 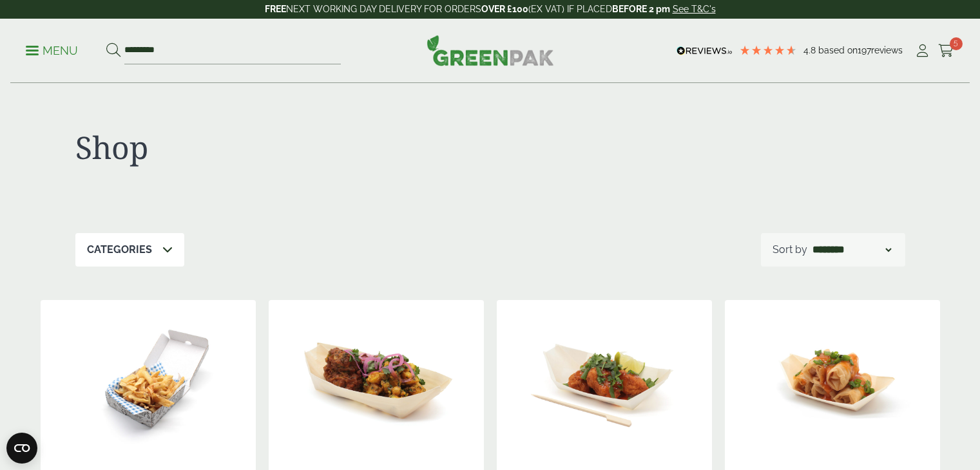 What do you see at coordinates (694, 9) in the screenshot?
I see `a: See T&C's` at bounding box center [694, 9].